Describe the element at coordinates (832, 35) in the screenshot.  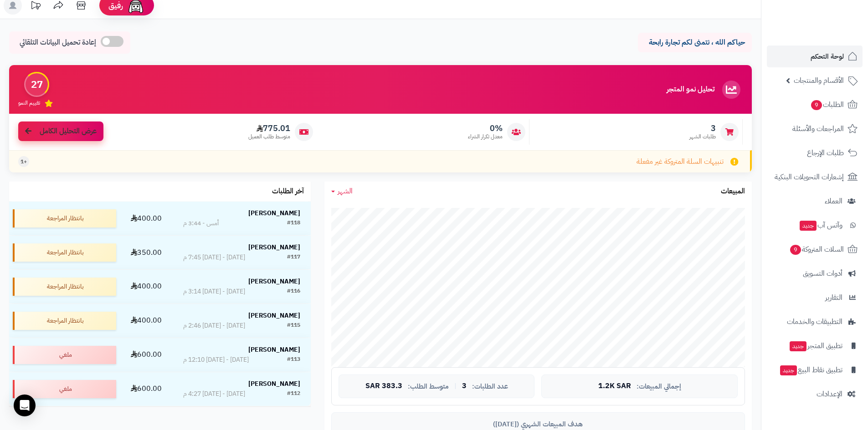
I see `img: logo-2.png` at that location.